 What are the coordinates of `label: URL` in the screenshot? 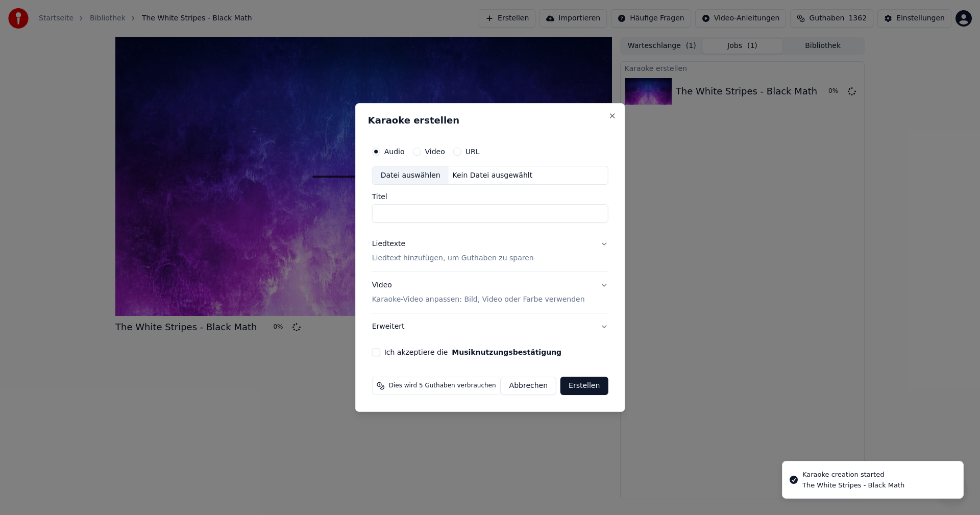 It's located at (472, 152).